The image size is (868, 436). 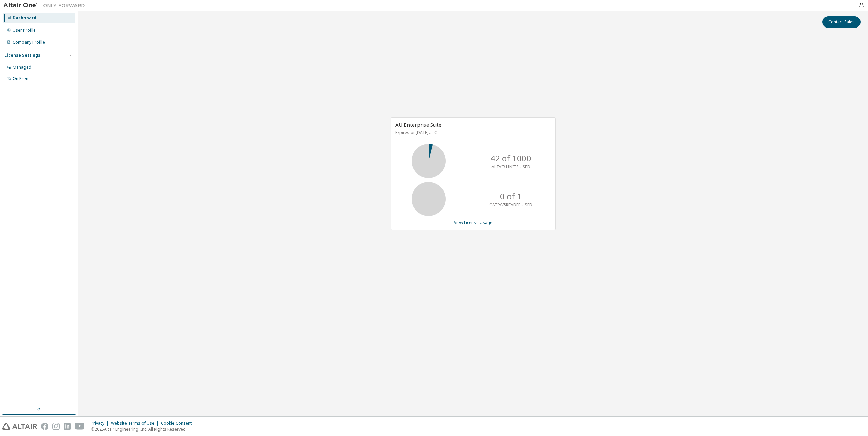 What do you see at coordinates (21, 79) in the screenshot?
I see `div: On Prem` at bounding box center [21, 79].